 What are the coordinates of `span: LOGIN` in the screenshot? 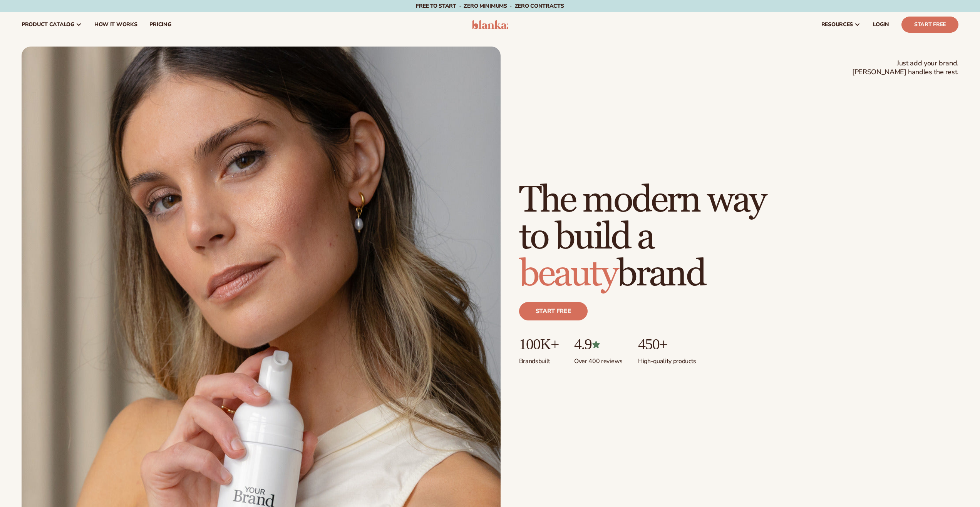 It's located at (881, 25).